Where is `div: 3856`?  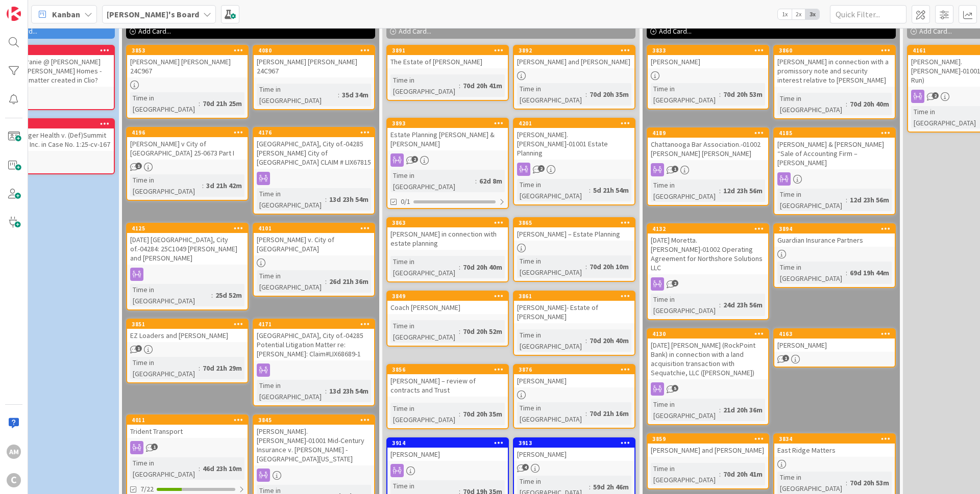 div: 3856 is located at coordinates (447, 370).